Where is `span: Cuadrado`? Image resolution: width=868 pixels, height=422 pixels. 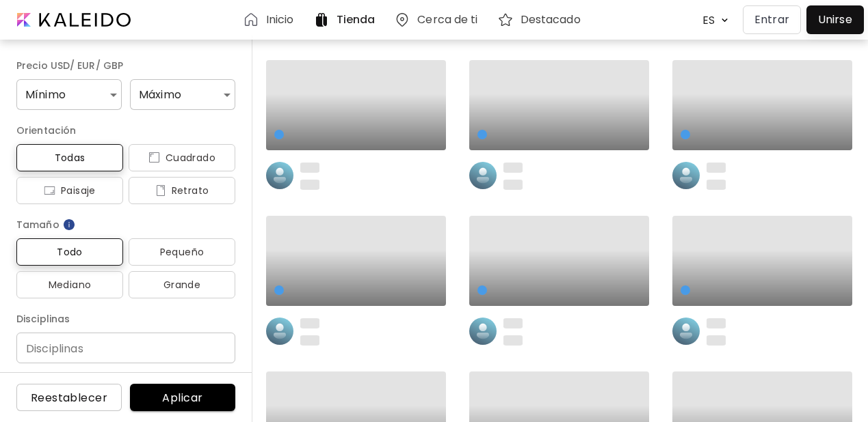
span: Cuadrado is located at coordinates (182, 158).